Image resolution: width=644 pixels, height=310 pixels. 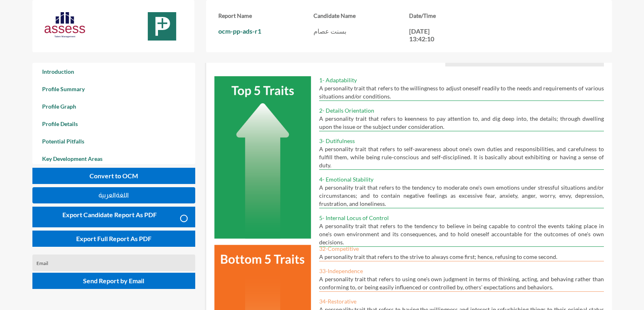 I want to click on p: A personality trait that refers to keenness to pay attention to, and dig deep into, the details; ..., so click(x=461, y=123).